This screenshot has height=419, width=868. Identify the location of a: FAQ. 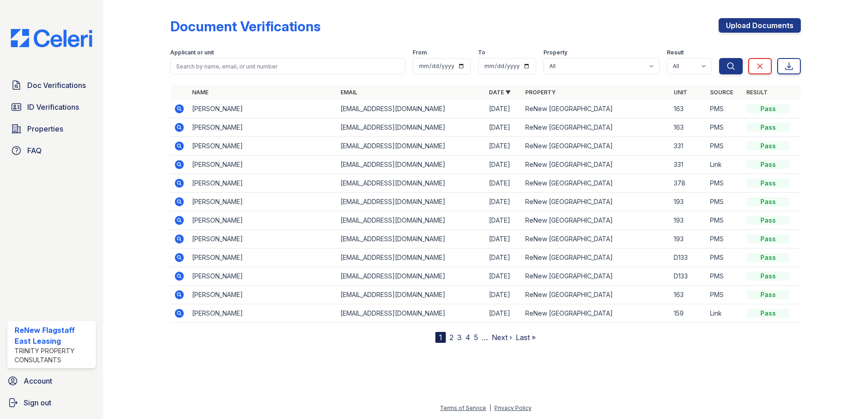
(51, 151).